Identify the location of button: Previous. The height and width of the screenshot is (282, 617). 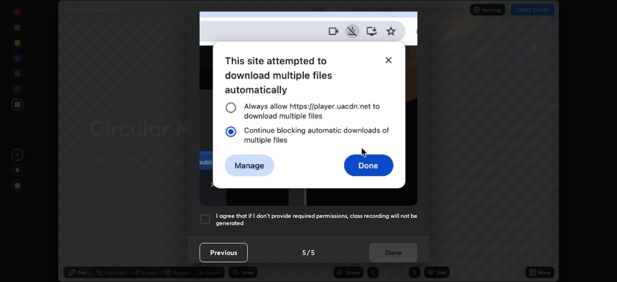
(224, 252).